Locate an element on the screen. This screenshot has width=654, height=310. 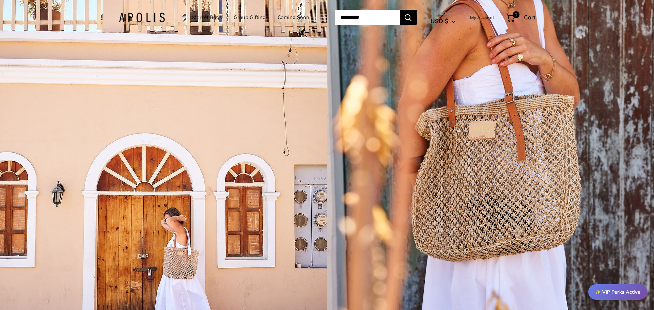
span: 1 is located at coordinates (516, 15).